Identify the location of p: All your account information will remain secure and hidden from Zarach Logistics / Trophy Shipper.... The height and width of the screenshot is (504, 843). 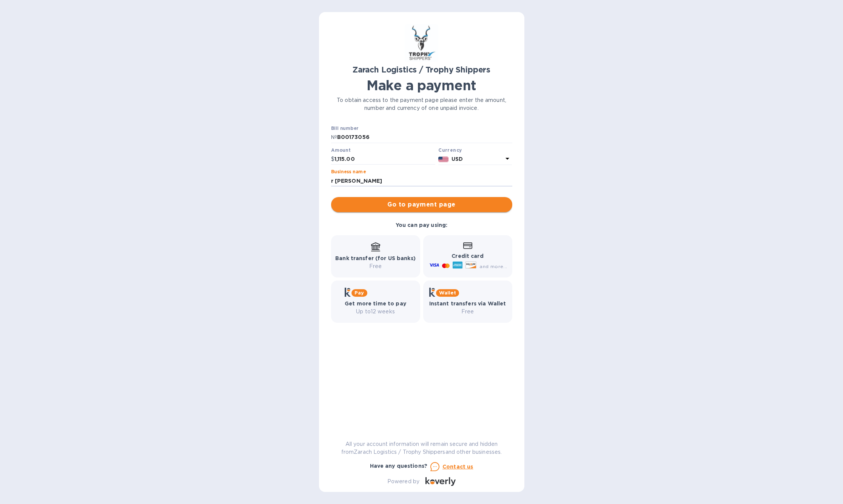
(422, 448).